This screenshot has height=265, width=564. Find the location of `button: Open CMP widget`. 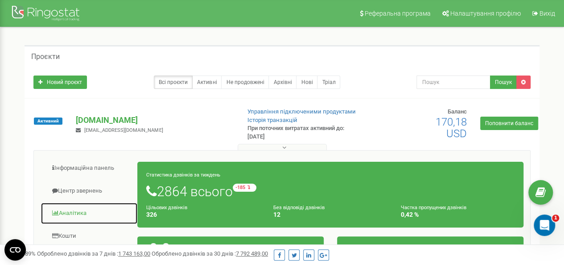

button: Open CMP widget is located at coordinates (15, 249).